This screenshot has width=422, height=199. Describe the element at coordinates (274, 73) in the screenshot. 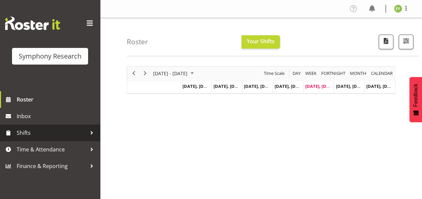

I see `span: Time Scale` at that location.